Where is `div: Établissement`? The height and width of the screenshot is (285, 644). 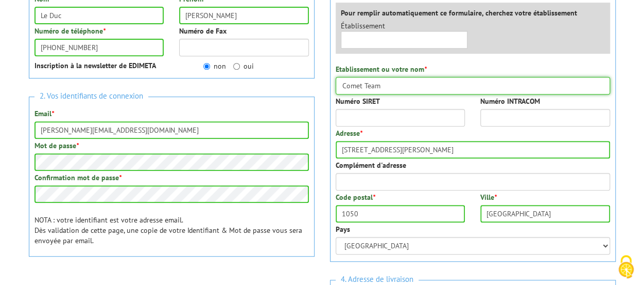 div: Établissement is located at coordinates (404, 35).